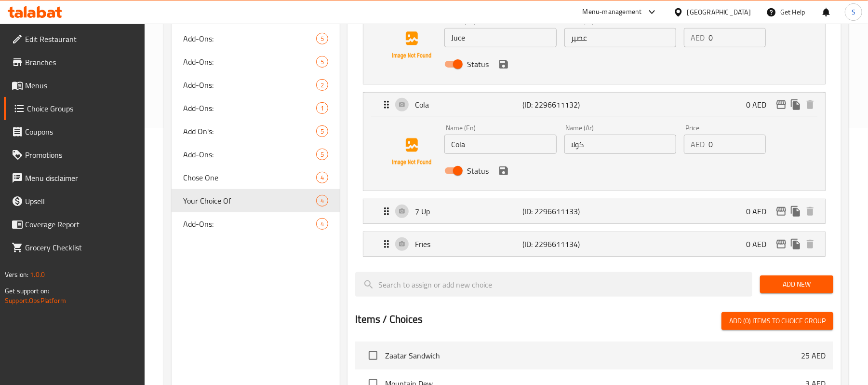  What do you see at coordinates (81, 39) in the screenshot?
I see `span: Edit Restaurant` at bounding box center [81, 39].